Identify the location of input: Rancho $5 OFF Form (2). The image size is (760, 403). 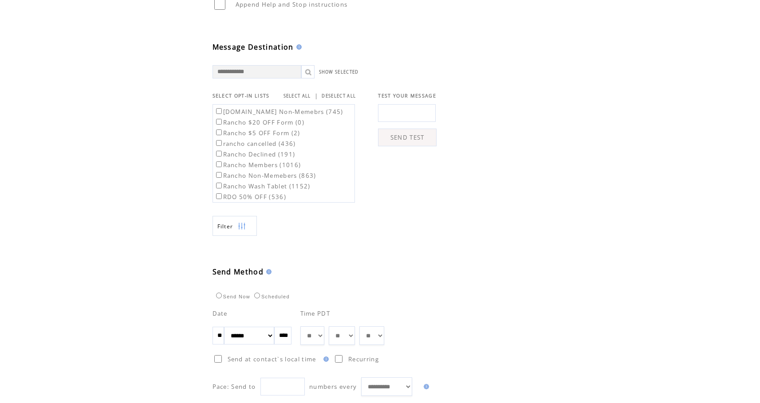
(219, 132).